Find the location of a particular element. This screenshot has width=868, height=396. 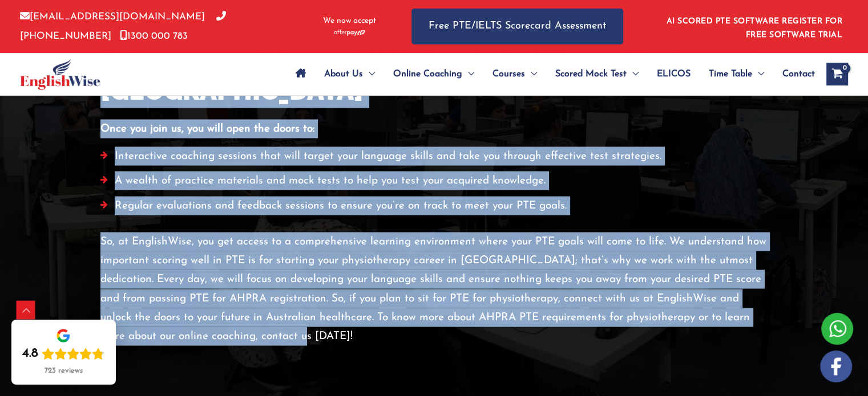

div: 723 reviews is located at coordinates (63, 372).